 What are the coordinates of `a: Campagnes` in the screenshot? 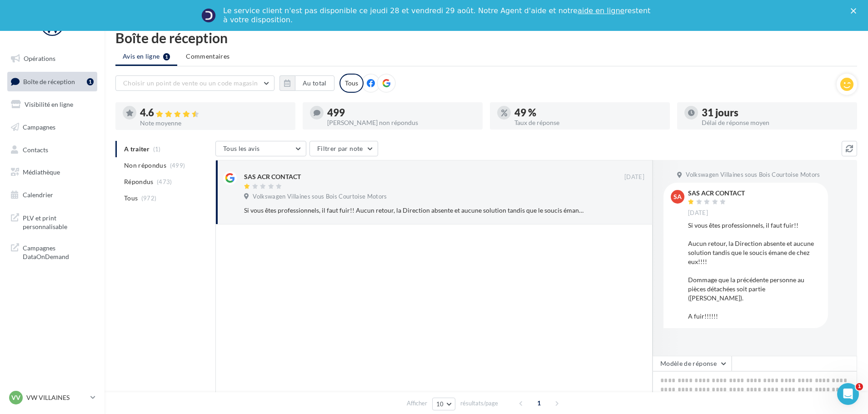 It's located at (52, 128).